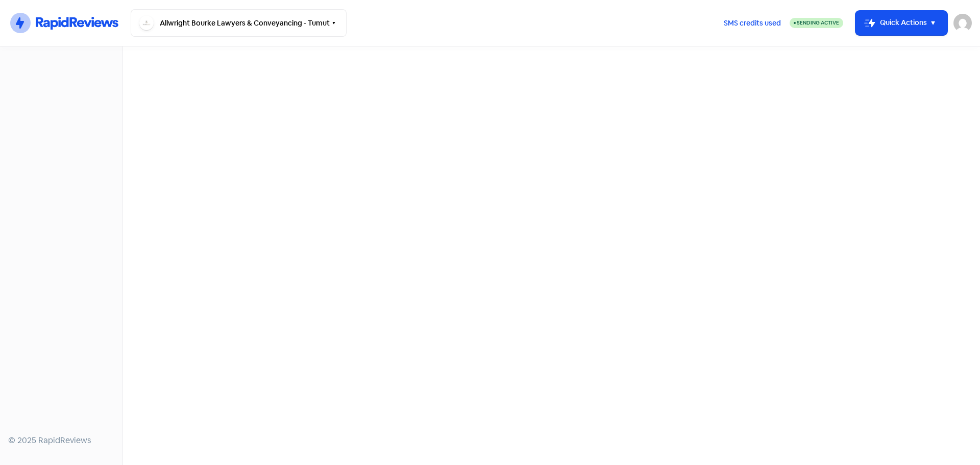 The height and width of the screenshot is (465, 980). What do you see at coordinates (817, 23) in the screenshot?
I see `a: Sending Active` at bounding box center [817, 23].